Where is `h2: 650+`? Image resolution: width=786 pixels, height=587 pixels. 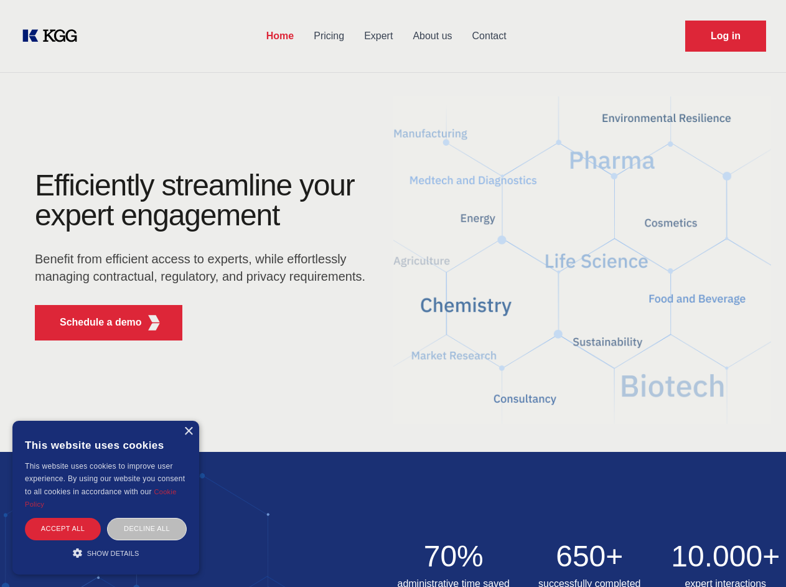
h2: 650+ is located at coordinates (589, 556).